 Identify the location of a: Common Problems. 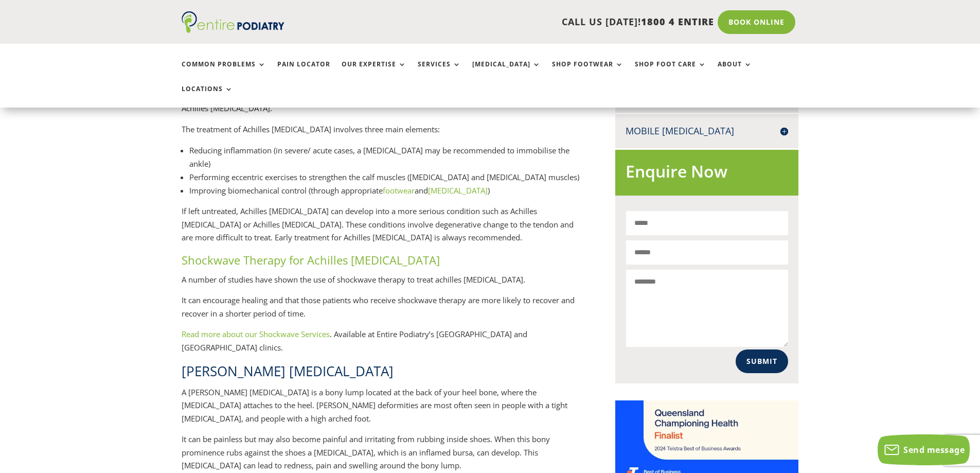
(223, 71).